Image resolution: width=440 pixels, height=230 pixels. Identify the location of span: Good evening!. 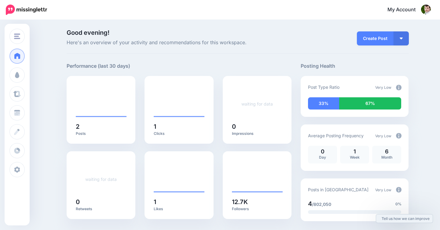
(88, 33).